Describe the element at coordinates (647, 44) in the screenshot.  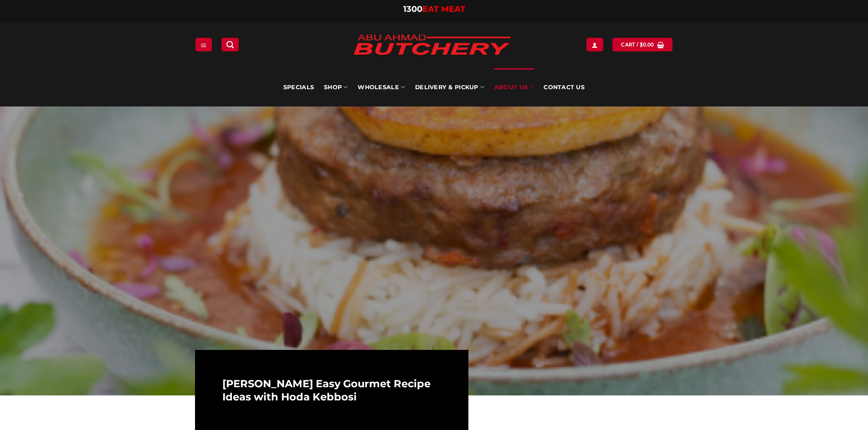
I see `bdi: 0.00` at that location.